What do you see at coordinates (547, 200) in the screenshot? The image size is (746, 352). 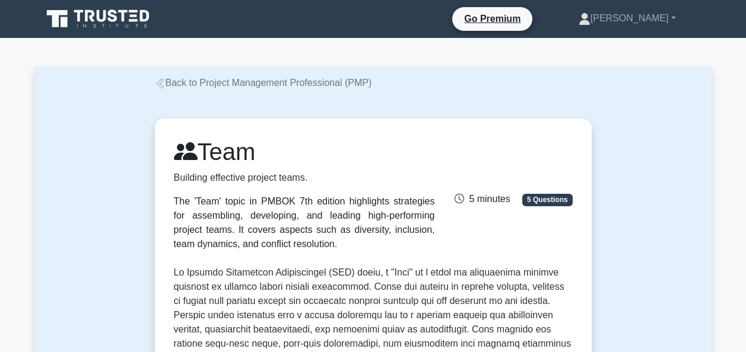 I see `span: 5 Questions` at bounding box center [547, 200].